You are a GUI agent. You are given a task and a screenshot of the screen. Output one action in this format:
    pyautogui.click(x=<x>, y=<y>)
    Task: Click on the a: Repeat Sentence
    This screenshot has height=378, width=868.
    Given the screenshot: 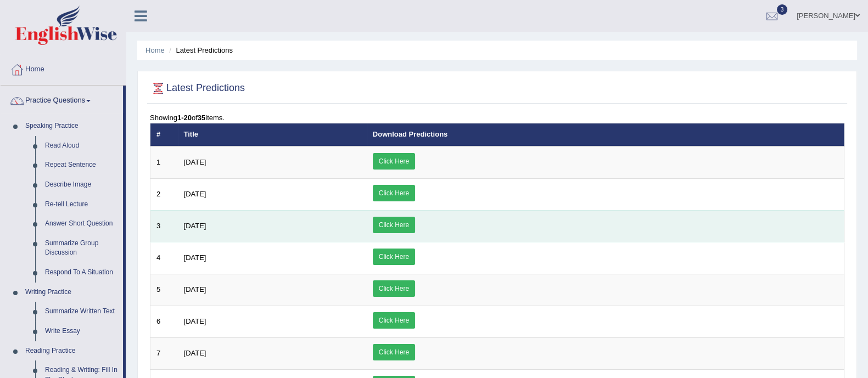 What is the action you would take?
    pyautogui.click(x=81, y=165)
    